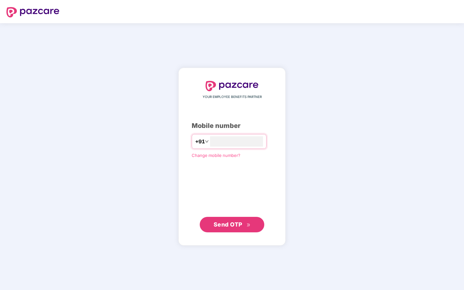 This screenshot has height=290, width=464. What do you see at coordinates (232, 97) in the screenshot?
I see `span: YOUR EMPLOYEE BENEFITS PARTNER` at bounding box center [232, 97].